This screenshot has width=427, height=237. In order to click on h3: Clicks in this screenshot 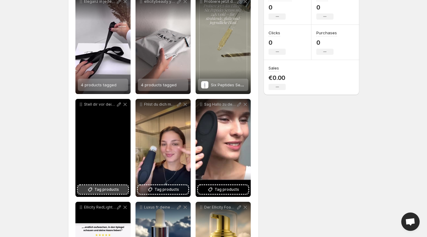, I will do `click(275, 33)`.